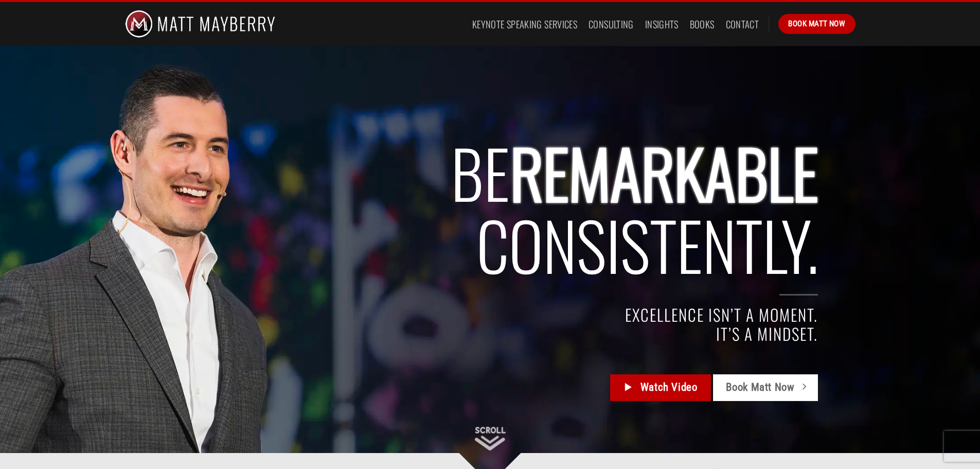 Image resolution: width=980 pixels, height=469 pixels. Describe the element at coordinates (661, 387) in the screenshot. I see `a: Watch Video` at that location.